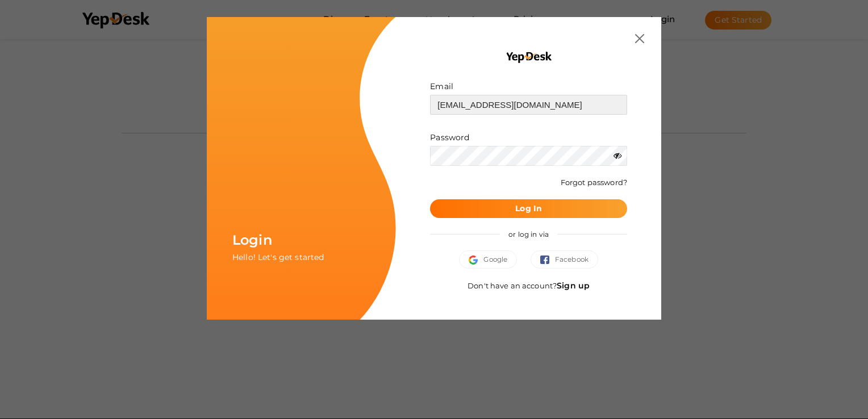 The image size is (868, 419). Describe the element at coordinates (564, 260) in the screenshot. I see `button: Facebook` at that location.